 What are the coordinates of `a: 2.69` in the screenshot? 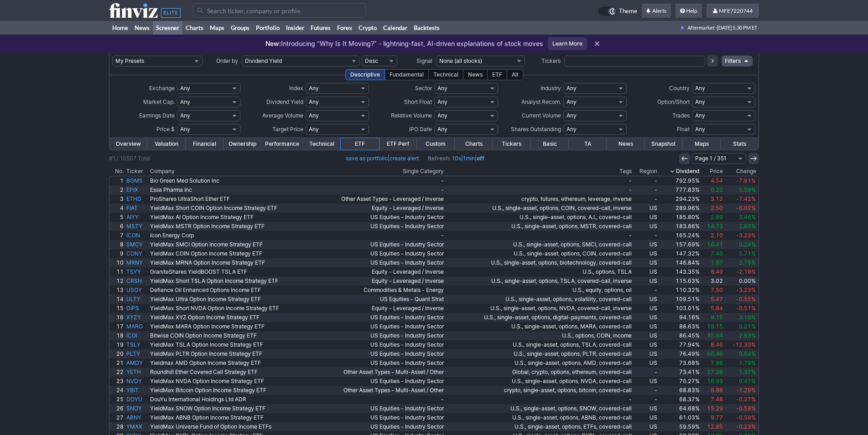 It's located at (713, 217).